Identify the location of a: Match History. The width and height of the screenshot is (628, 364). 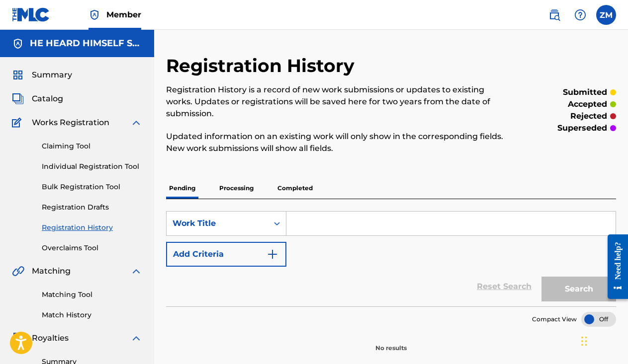
(92, 315).